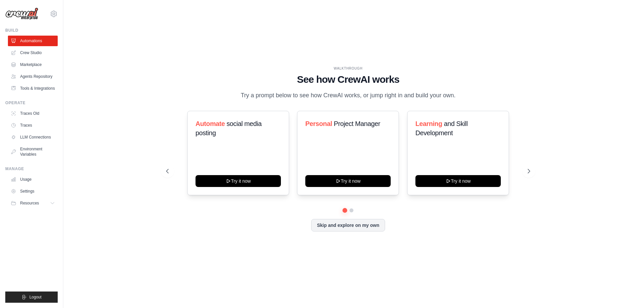 The height and width of the screenshot is (308, 633). What do you see at coordinates (33, 65) in the screenshot?
I see `a: Marketplace` at bounding box center [33, 65].